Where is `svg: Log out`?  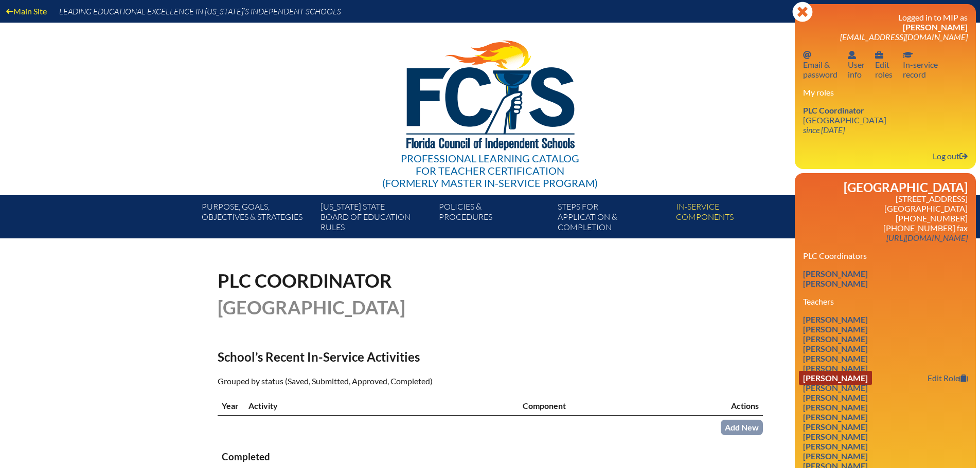
svg: Log out is located at coordinates (963, 156).